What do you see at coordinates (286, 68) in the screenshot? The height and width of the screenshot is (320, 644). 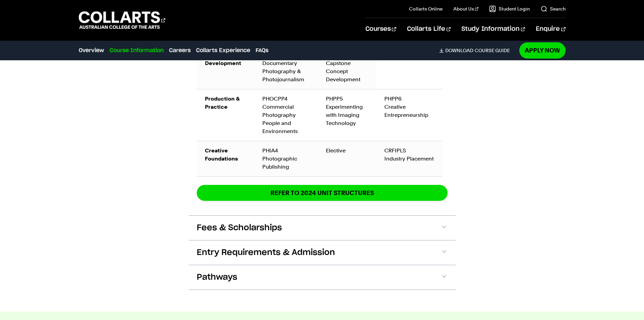 I see `td: PHCD4 Documentary Photography & Photojournalism` at bounding box center [286, 68].